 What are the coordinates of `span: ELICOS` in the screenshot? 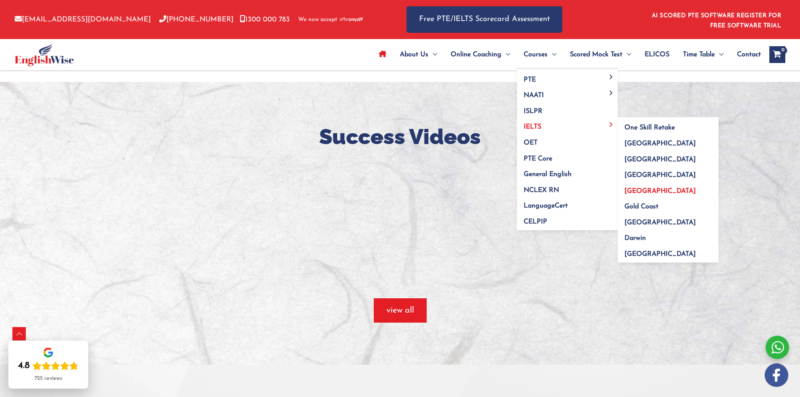 It's located at (656, 55).